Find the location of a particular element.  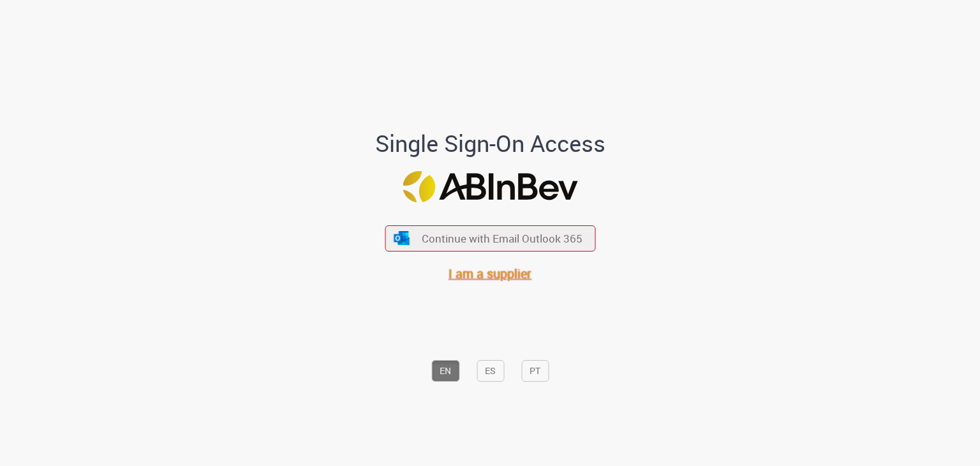

button: ícone Azure/Microsoft 360 Continue with Email Outlook 365 is located at coordinates (490, 238).